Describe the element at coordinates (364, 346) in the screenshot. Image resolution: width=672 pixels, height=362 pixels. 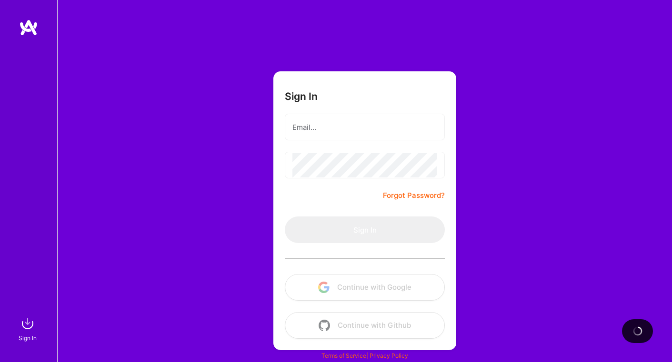
I see `div: © 2025 ATeams Inc., All rights reserved.` at that location.